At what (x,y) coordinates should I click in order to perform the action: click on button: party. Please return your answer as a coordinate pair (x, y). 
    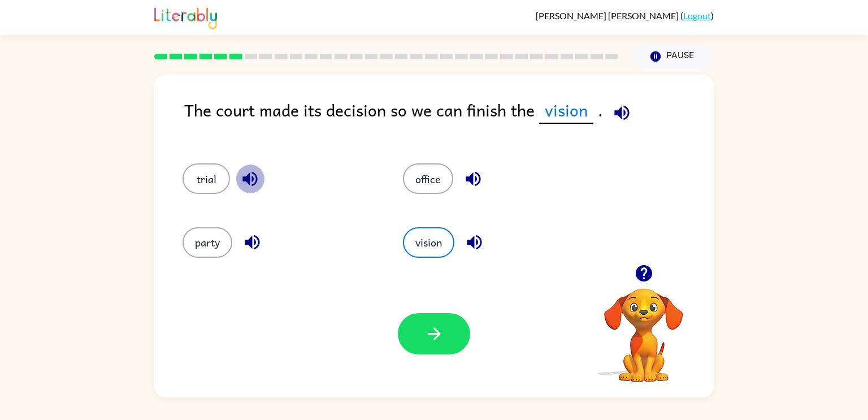
    Looking at the image, I should click on (208, 243).